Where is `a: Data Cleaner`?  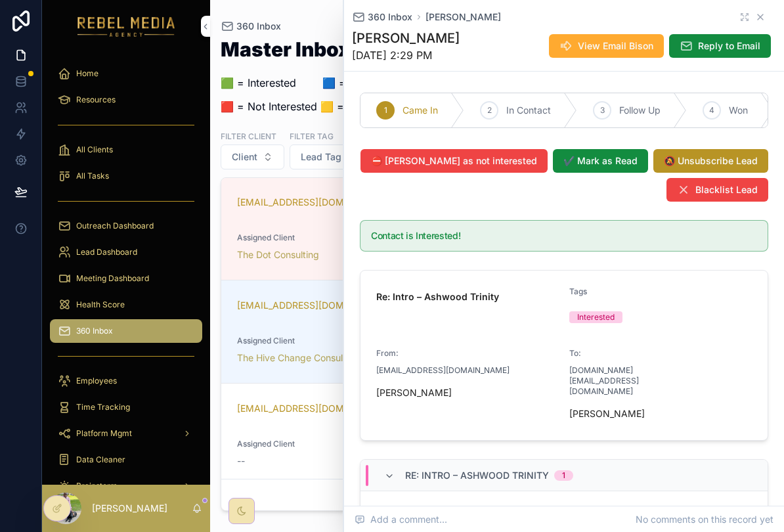 a: Data Cleaner is located at coordinates (126, 460).